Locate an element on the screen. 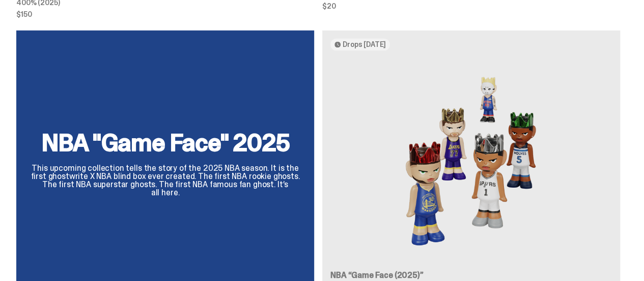  img: Game Face (2025) is located at coordinates (471, 160).